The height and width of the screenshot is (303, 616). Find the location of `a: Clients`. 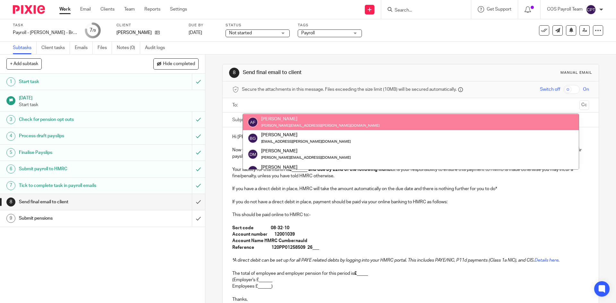

a: Clients is located at coordinates (107, 9).